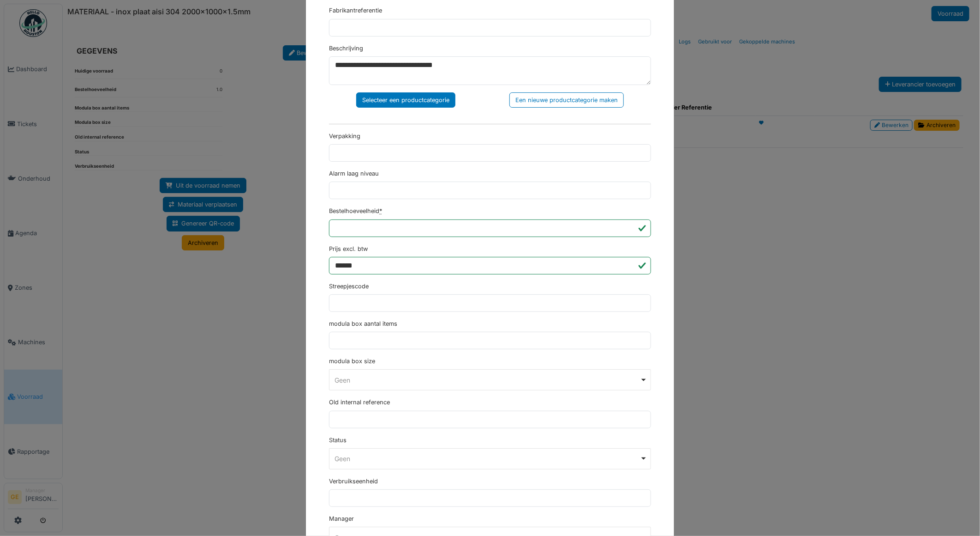  I want to click on div: Selecteer een productcategorie, so click(406, 100).